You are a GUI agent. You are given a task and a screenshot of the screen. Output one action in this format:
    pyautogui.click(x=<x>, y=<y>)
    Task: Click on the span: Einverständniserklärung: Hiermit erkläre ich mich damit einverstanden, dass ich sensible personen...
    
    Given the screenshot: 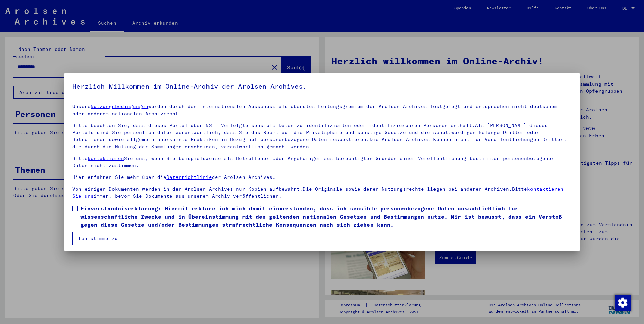 What is the action you would take?
    pyautogui.click(x=326, y=217)
    